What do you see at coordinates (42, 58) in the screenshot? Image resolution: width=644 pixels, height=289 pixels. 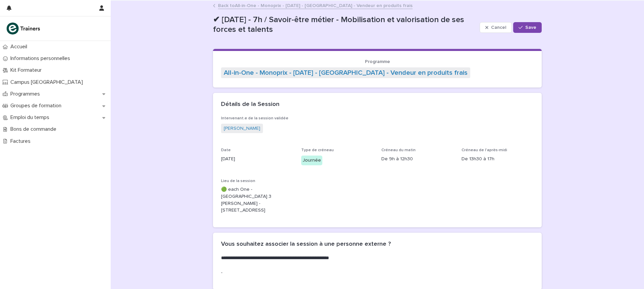 I see `p: Informations personnelles` at bounding box center [42, 58].